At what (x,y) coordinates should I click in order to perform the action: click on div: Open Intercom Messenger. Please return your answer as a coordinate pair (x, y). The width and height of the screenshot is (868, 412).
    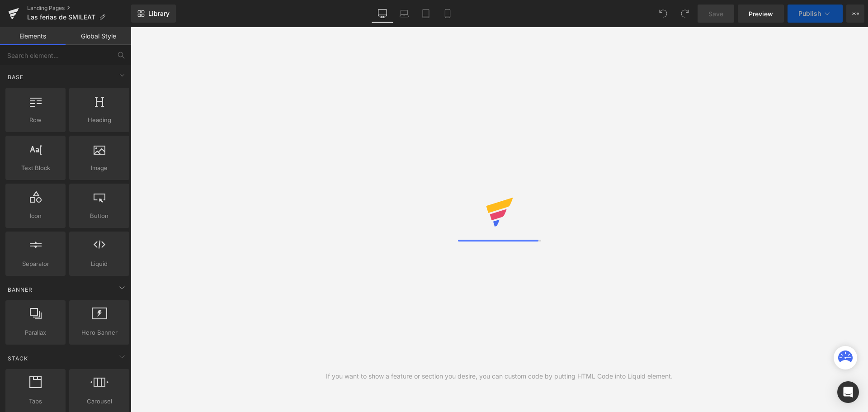
    Looking at the image, I should click on (848, 392).